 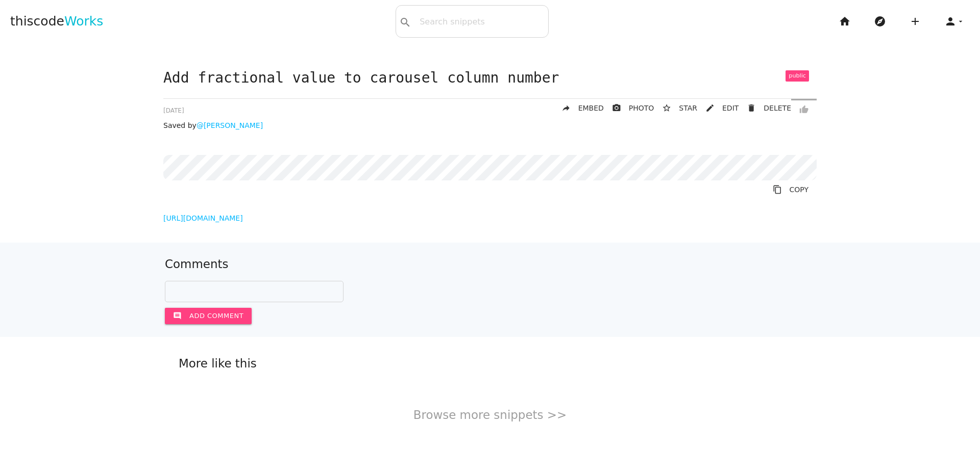 What do you see at coordinates (566, 109) in the screenshot?
I see `i: reply` at bounding box center [566, 109].